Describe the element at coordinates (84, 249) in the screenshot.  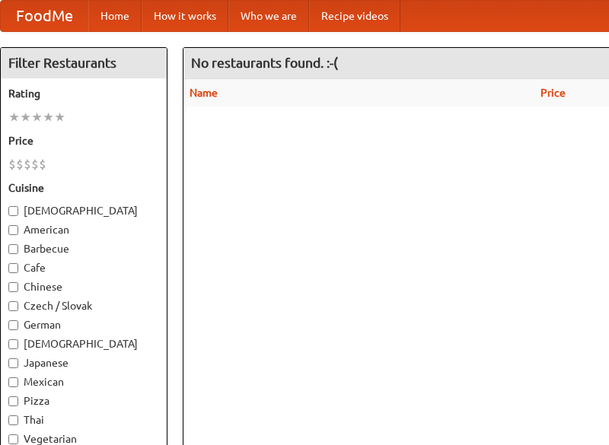
I see `label: Barbecue` at that location.